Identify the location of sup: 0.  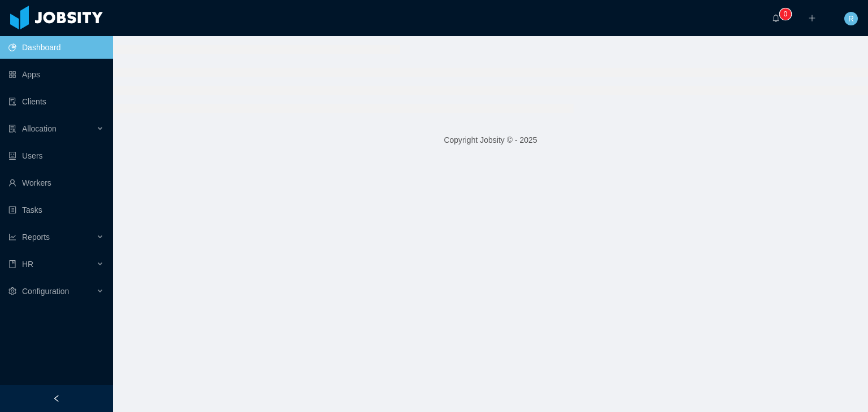
(786, 14).